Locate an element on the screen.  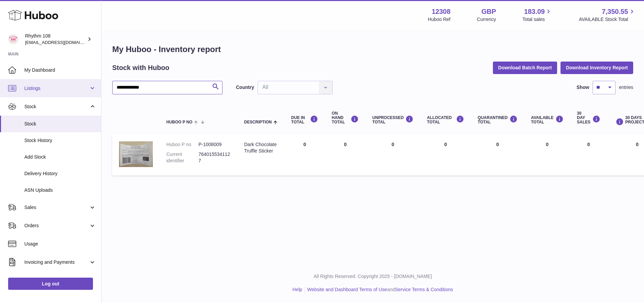
div: AVAILABLE Total is located at coordinates (547, 119).